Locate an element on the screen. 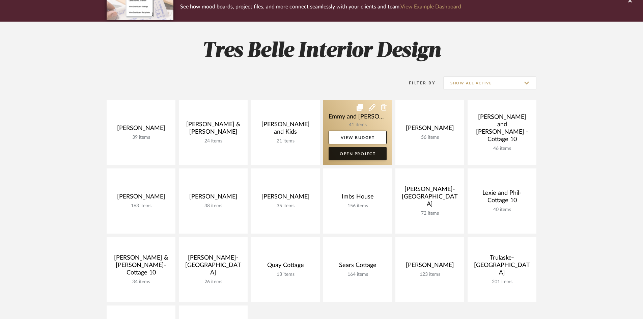 The image size is (643, 319). div: Quay Cottage is located at coordinates (285, 267).